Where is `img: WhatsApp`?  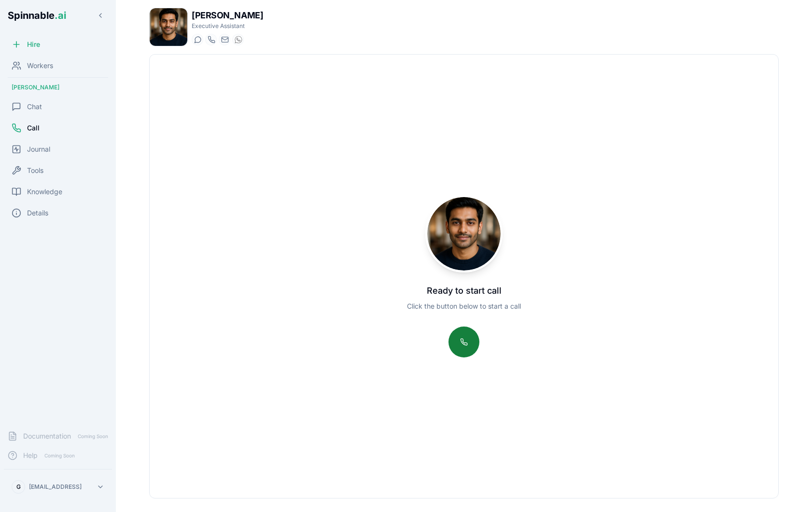
img: WhatsApp is located at coordinates (239, 40).